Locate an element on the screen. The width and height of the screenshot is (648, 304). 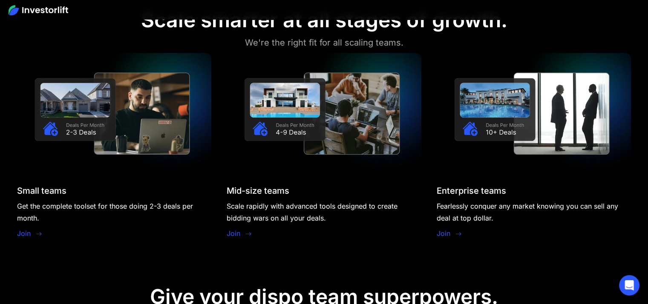
div: Open Intercom Messenger is located at coordinates (629, 285).